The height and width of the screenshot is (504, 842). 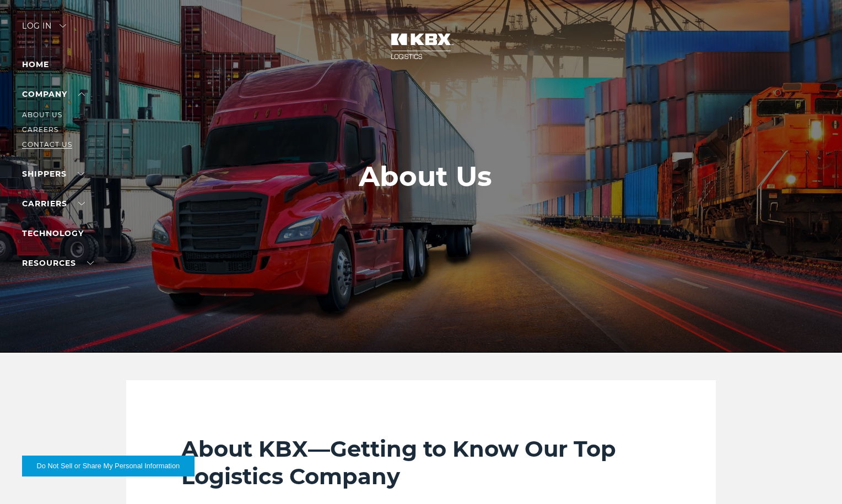 I want to click on a: SHIPPERS, so click(x=53, y=174).